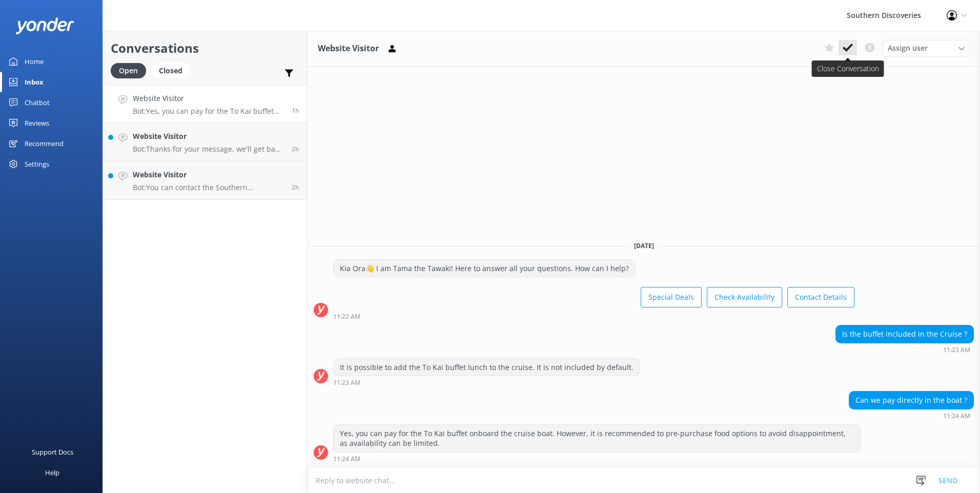 This screenshot has height=493, width=980. What do you see at coordinates (487, 367) in the screenshot?
I see `div: It is possible to add the To Kai buffet lunch to the cruise. It is not included by default.` at bounding box center [487, 367].